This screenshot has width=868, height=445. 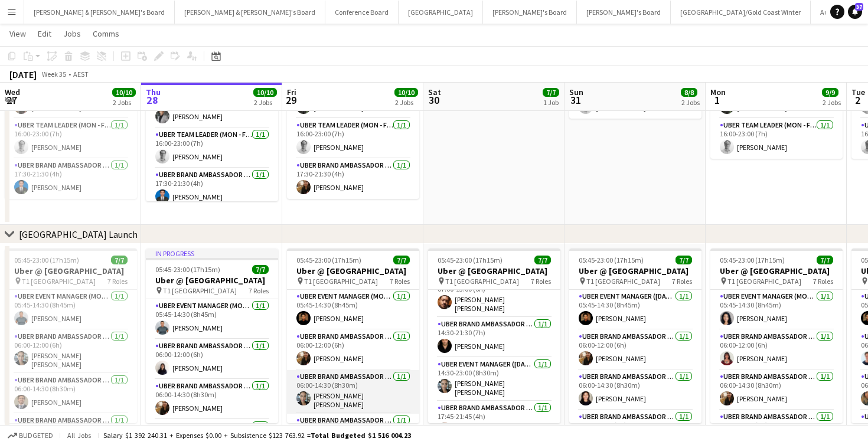 I want to click on span: Tue, so click(x=858, y=92).